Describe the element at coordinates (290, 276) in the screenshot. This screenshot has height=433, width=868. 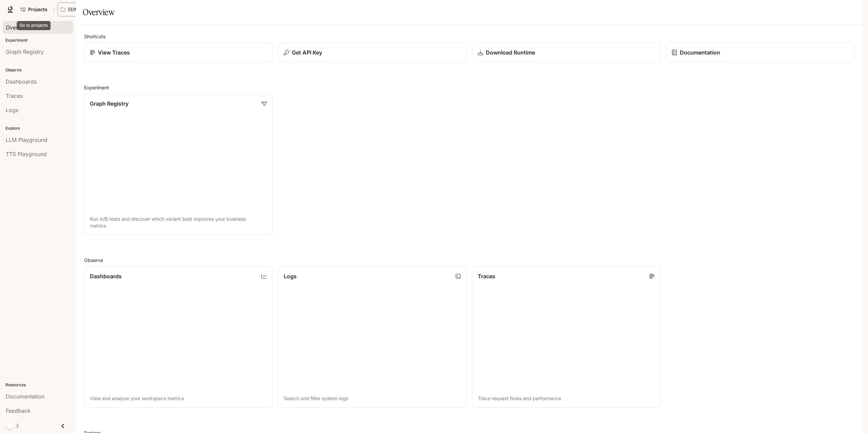
I see `p: Logs` at that location.